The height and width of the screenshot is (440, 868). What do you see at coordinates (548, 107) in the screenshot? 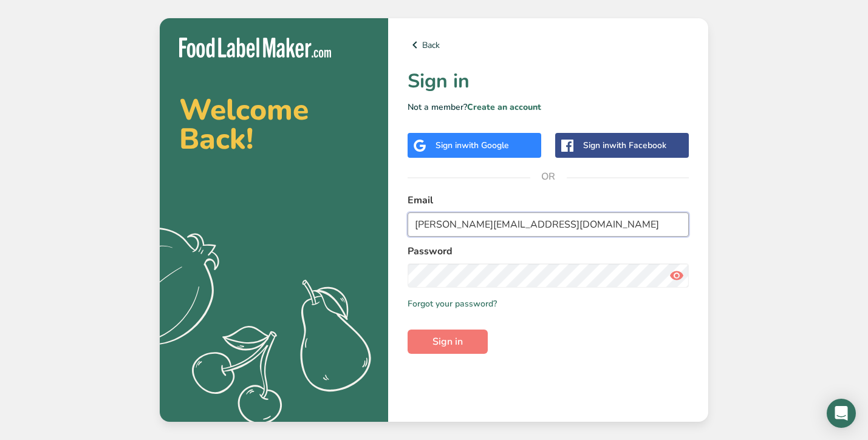
I see `p: Not a member?` at bounding box center [548, 107].